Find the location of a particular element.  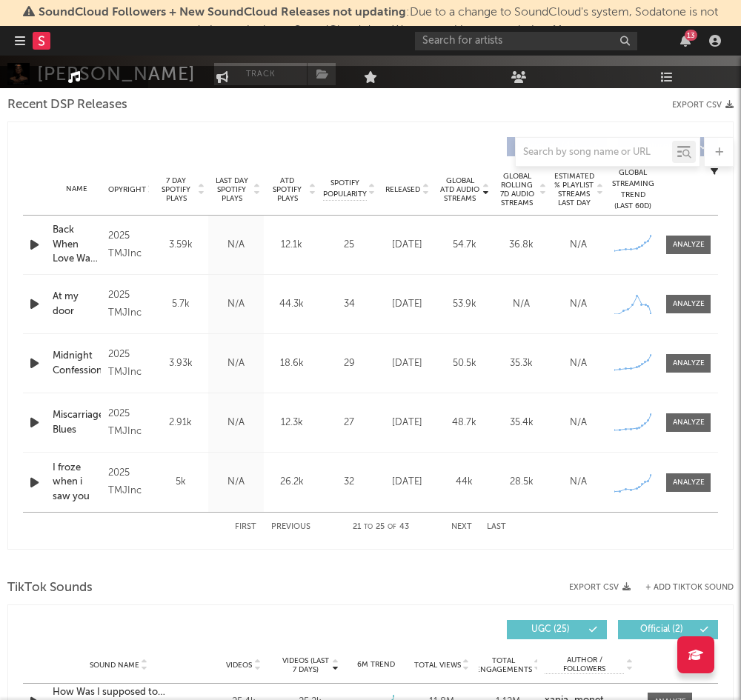

div: 5k is located at coordinates (180, 482).